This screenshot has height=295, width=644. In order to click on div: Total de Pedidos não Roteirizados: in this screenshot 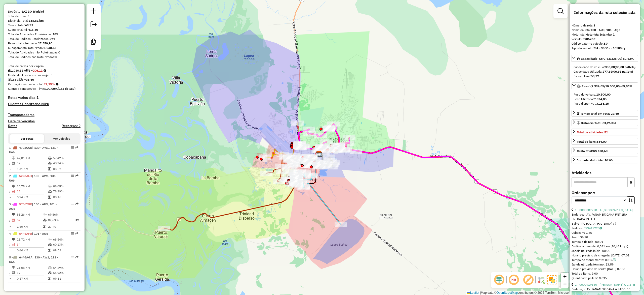, I will do `click(45, 57)`.